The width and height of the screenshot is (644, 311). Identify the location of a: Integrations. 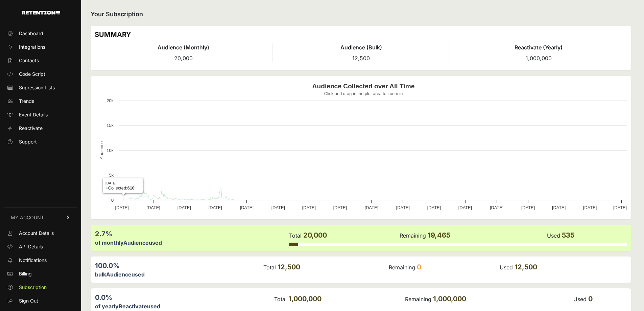
(41, 47).